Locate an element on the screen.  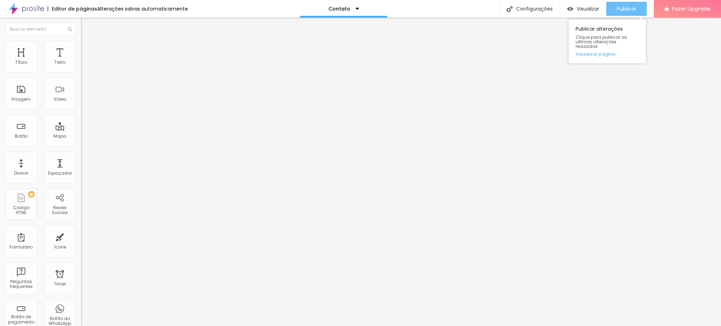
div: Editor de páginas is located at coordinates (72, 9).